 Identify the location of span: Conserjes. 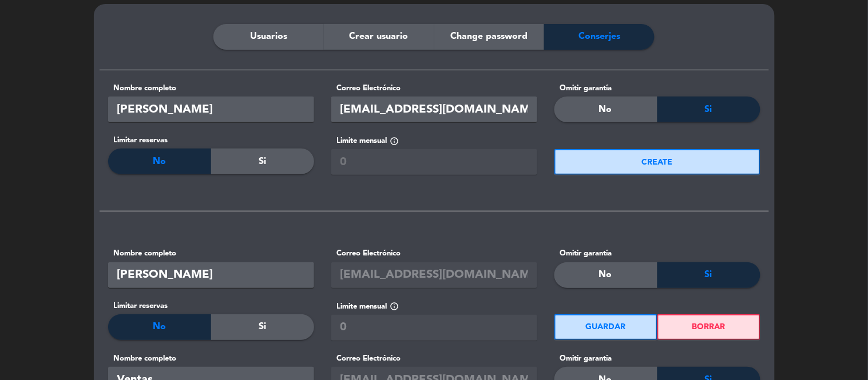
(599, 36).